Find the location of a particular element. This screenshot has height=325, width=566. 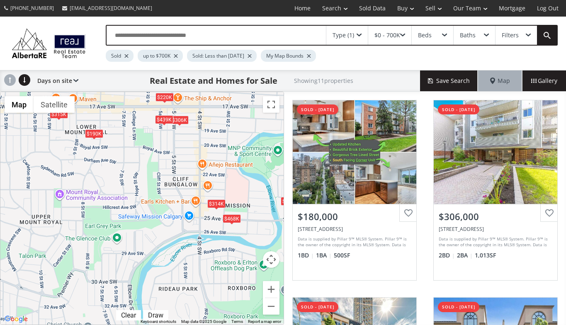

button: Keyboard shortcuts is located at coordinates (158, 322).